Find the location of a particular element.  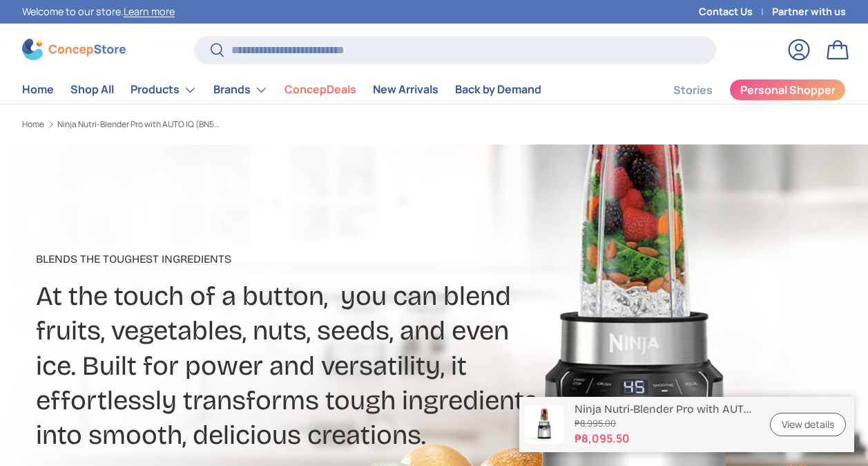

nav: Breadcrumbs is located at coordinates (240, 124).